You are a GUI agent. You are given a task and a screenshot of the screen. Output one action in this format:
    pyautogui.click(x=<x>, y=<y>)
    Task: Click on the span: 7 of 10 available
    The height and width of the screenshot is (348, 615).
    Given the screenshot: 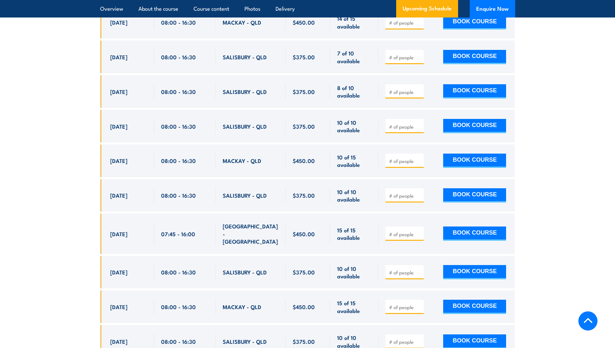 What is the action you would take?
    pyautogui.click(x=354, y=57)
    